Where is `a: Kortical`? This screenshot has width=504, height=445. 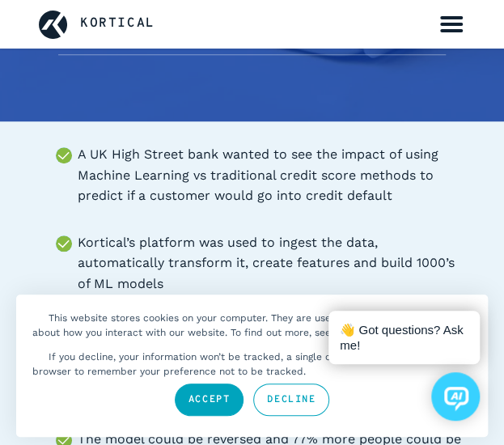 a: Kortical is located at coordinates (117, 24).